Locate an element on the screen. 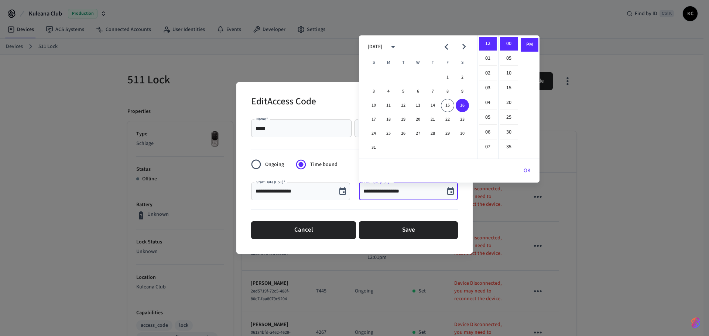  button: calendar view is open, switch to year view is located at coordinates (393, 47).